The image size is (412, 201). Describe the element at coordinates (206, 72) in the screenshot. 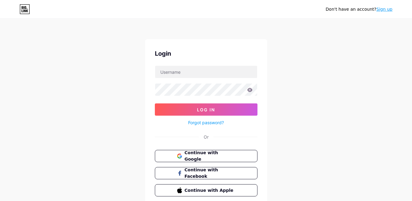

I see `input: Username` at that location.